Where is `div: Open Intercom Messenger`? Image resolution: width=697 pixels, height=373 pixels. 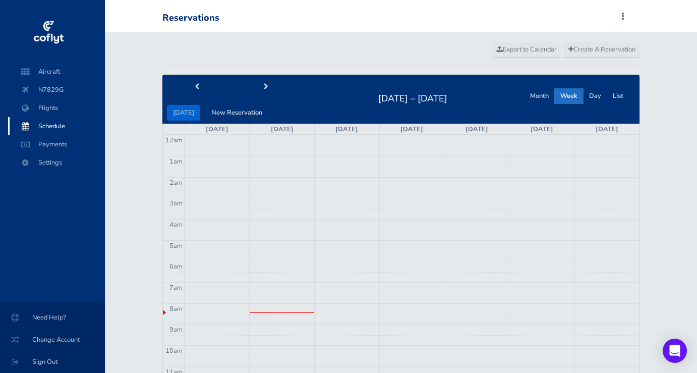 div: Open Intercom Messenger is located at coordinates (675, 351).